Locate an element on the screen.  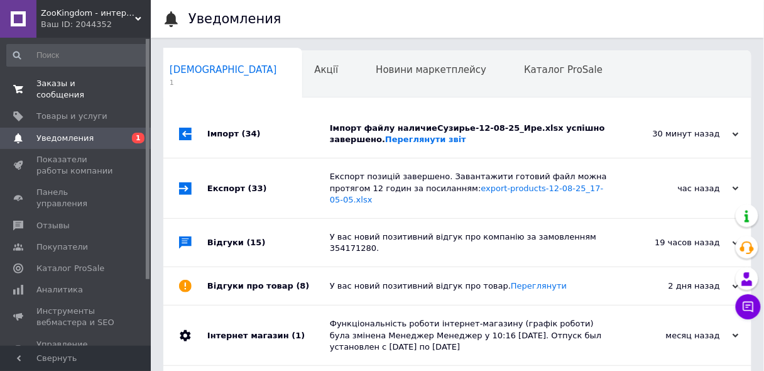
span: (33) is located at coordinates (258, 188).